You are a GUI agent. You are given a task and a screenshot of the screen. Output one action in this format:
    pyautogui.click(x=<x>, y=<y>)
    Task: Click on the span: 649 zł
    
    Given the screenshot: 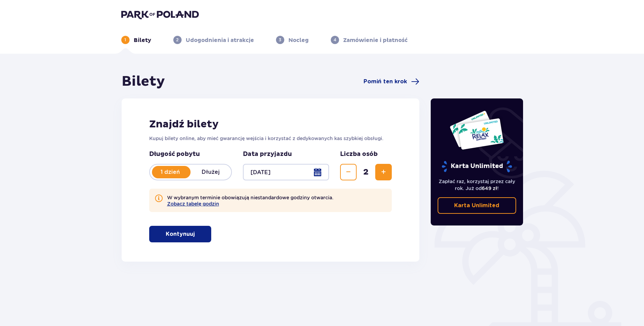 What is the action you would take?
    pyautogui.click(x=489, y=188)
    